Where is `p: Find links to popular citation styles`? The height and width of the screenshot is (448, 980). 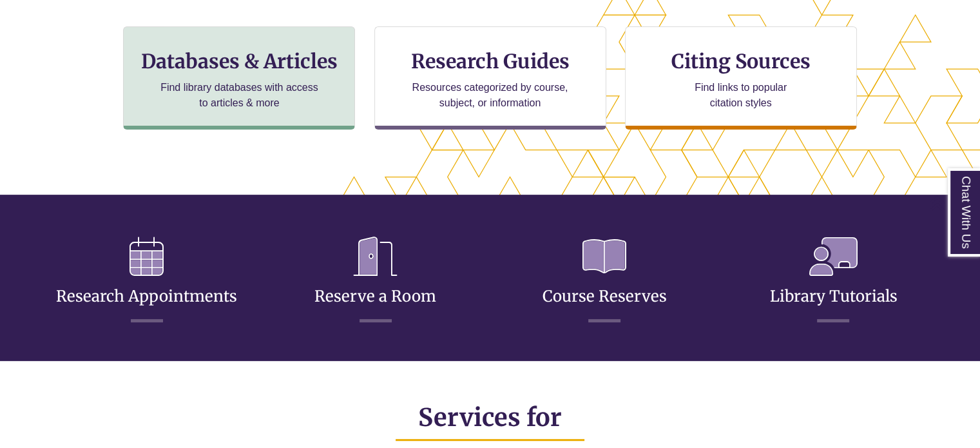 p: Find links to popular citation styles is located at coordinates (741, 95).